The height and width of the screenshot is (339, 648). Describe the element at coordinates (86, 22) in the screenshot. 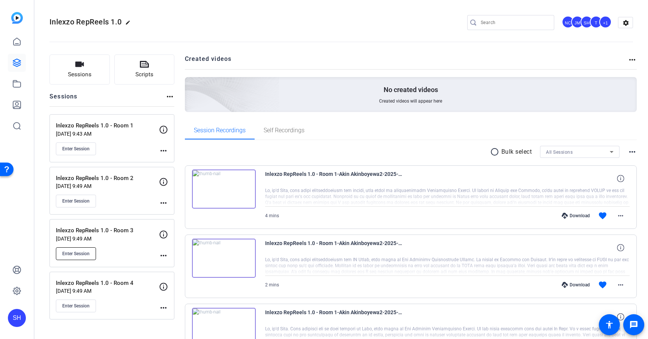

I see `span: Inlexzo RepReels 1.0` at that location.